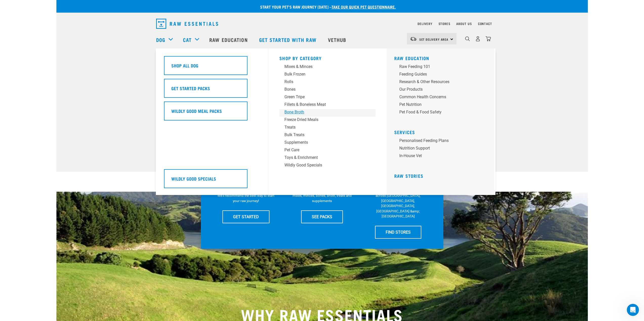  I want to click on a: GET STARTED, so click(246, 217).